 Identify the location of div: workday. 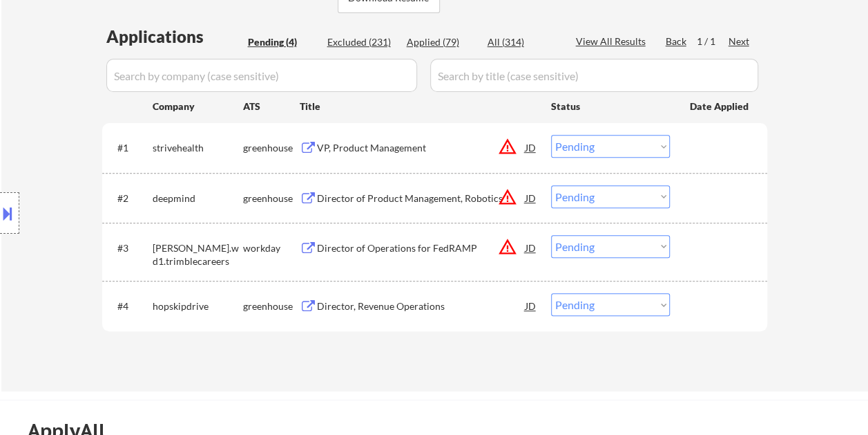
(271, 248).